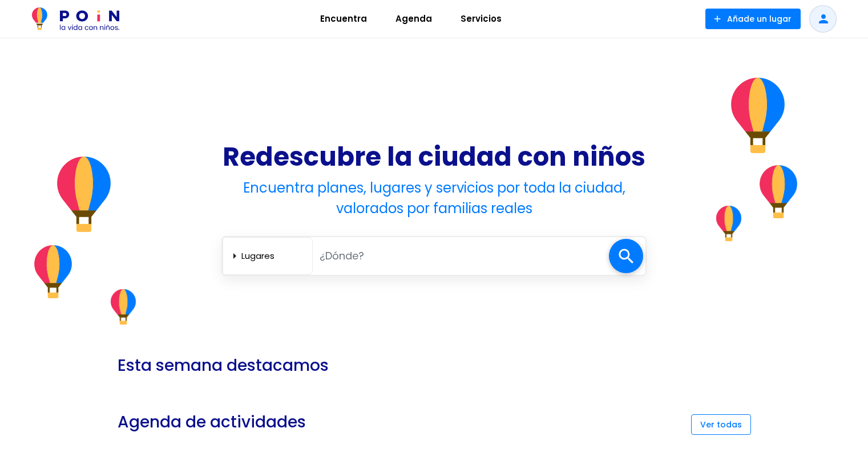  Describe the element at coordinates (414, 18) in the screenshot. I see `a: Agenda` at that location.